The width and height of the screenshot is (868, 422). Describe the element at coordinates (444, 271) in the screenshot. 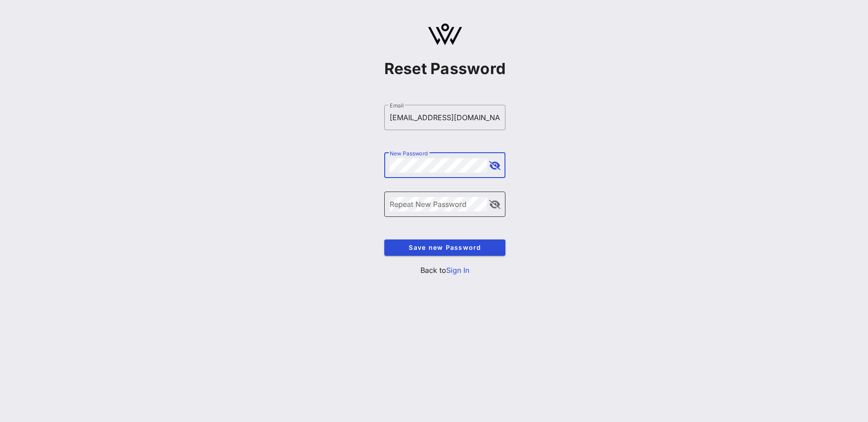

I see `p: Back to` at that location.